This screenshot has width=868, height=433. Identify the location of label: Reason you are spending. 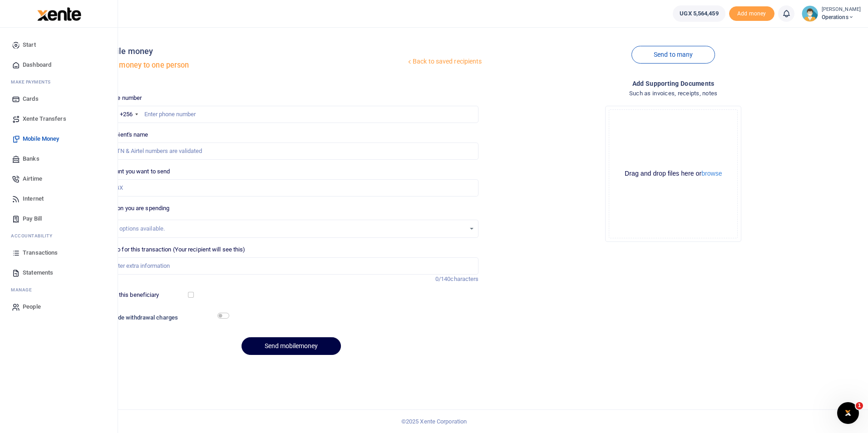
(137, 208).